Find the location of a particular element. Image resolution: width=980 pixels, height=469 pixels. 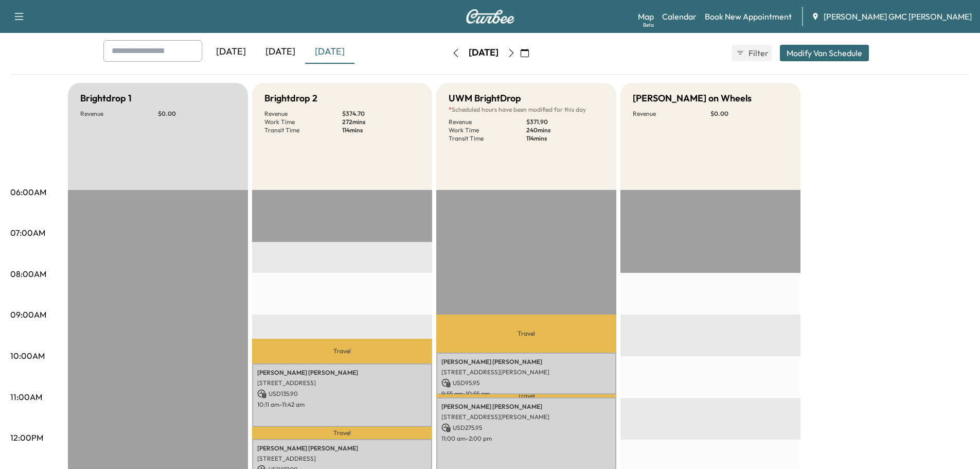

p: Scheduled hours have been modified for this day is located at coordinates (526, 109).